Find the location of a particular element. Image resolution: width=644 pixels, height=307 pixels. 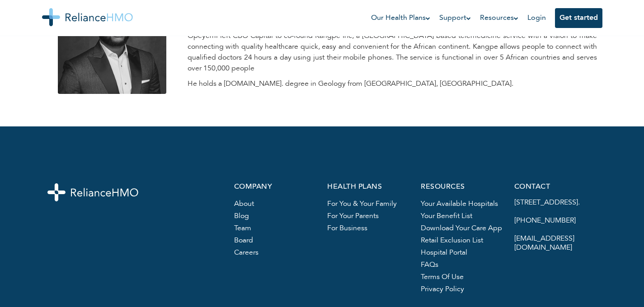

p: contact is located at coordinates (556, 187).